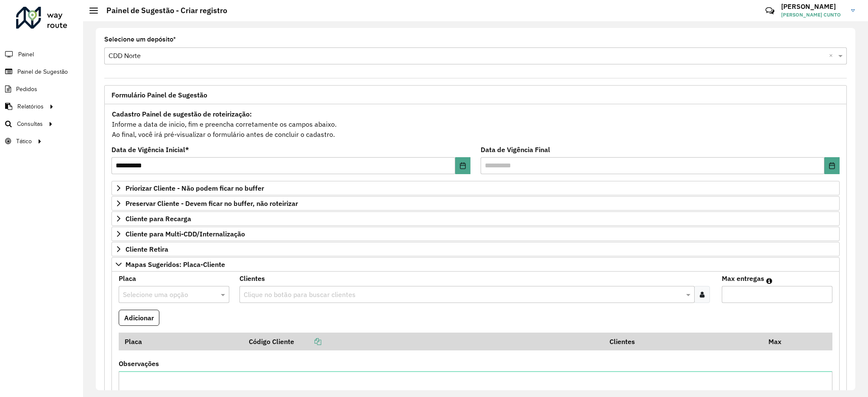 The height and width of the screenshot is (397, 868). What do you see at coordinates (252, 278) in the screenshot?
I see `label: Clientes` at bounding box center [252, 278].